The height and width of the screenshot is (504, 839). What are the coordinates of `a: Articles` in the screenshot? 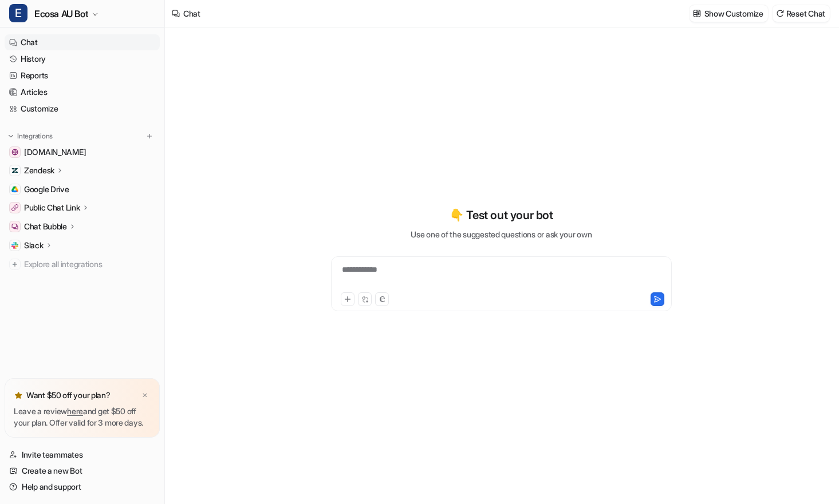 It's located at (82, 92).